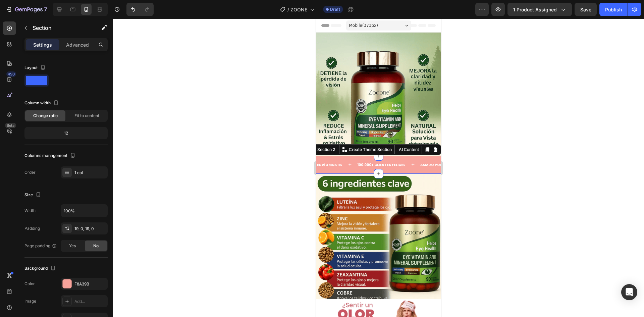  Describe the element at coordinates (30, 211) in the screenshot. I see `div: Width` at that location.